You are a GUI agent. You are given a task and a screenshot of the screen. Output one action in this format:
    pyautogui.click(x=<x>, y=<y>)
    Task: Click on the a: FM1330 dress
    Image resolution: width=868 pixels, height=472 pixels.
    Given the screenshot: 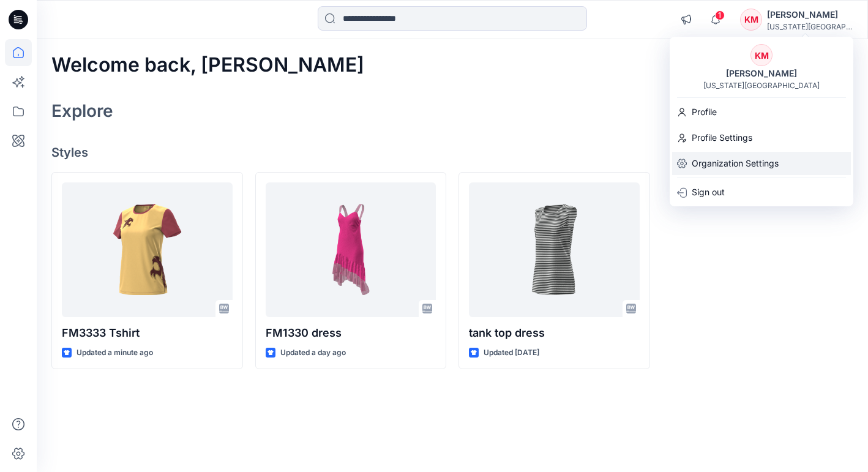 What is the action you would take?
    pyautogui.click(x=351, y=250)
    